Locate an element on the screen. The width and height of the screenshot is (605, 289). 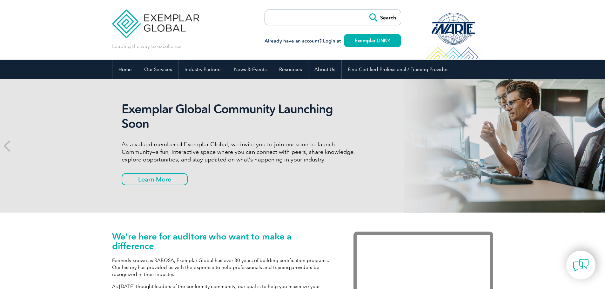
a: Find Certified Professional / Training Provider is located at coordinates (398, 70).